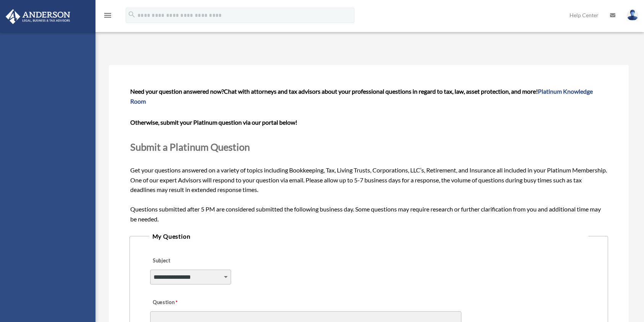 The image size is (644, 322). Describe the element at coordinates (186, 261) in the screenshot. I see `label: Subject` at that location.